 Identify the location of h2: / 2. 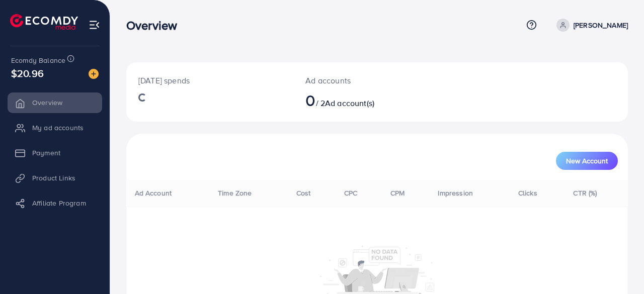
(356, 100).